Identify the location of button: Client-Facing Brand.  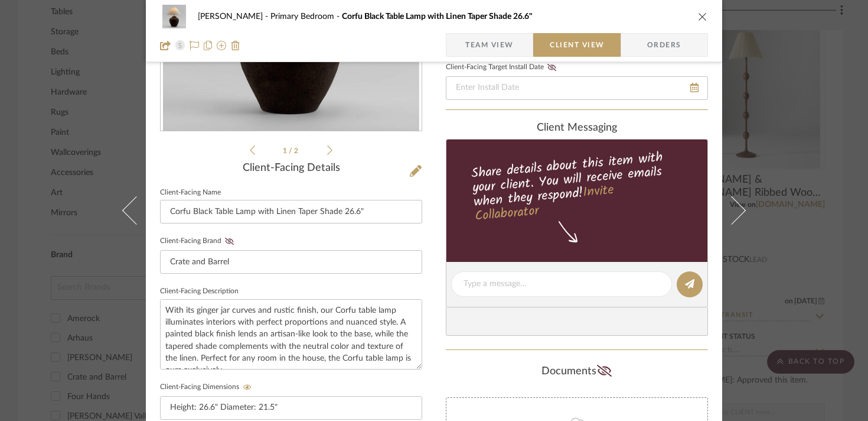
(229, 241).